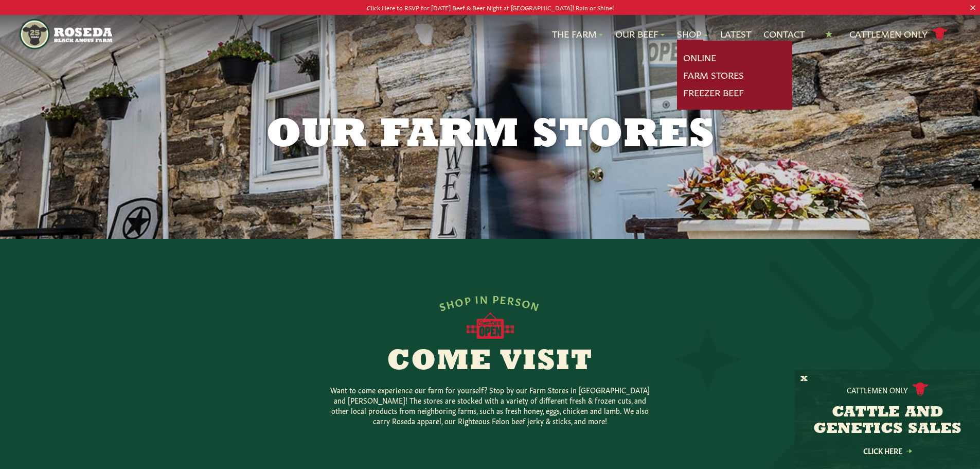 The height and width of the screenshot is (469, 980). I want to click on img: https://roseda.com/wp-content/uploads/2021/05/roseda-25-header.png, so click(65, 34).